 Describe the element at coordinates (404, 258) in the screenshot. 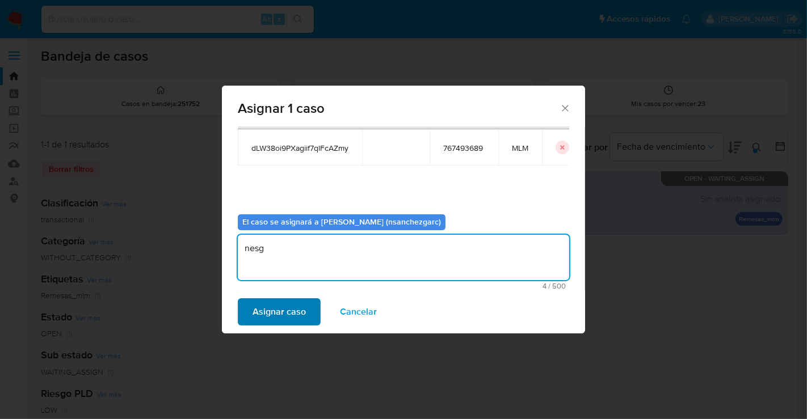

I see `textarea: nesg` at that location.